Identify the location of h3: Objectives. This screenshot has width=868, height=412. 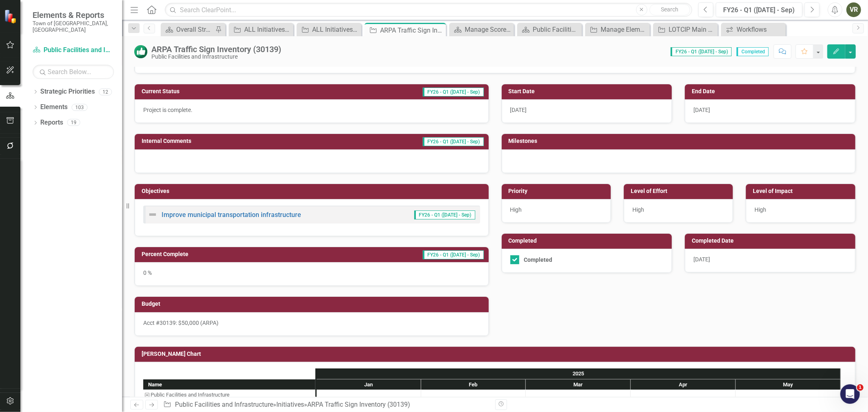
(313, 191).